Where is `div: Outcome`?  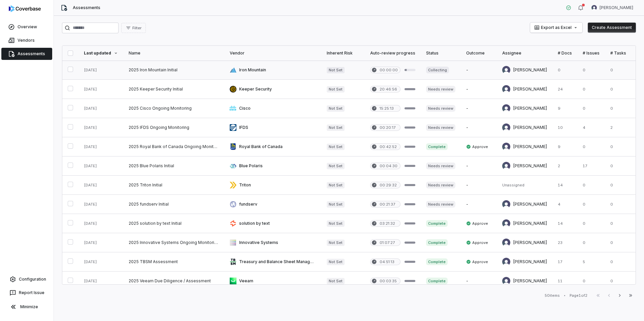
div: Outcome is located at coordinates (479, 53).